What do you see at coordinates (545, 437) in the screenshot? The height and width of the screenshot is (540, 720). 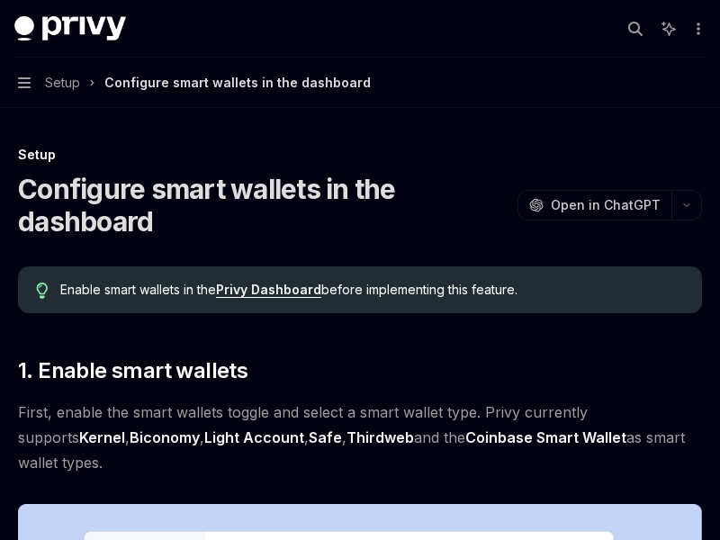 I see `a: Coinbase Smart Wallet` at bounding box center [545, 437].